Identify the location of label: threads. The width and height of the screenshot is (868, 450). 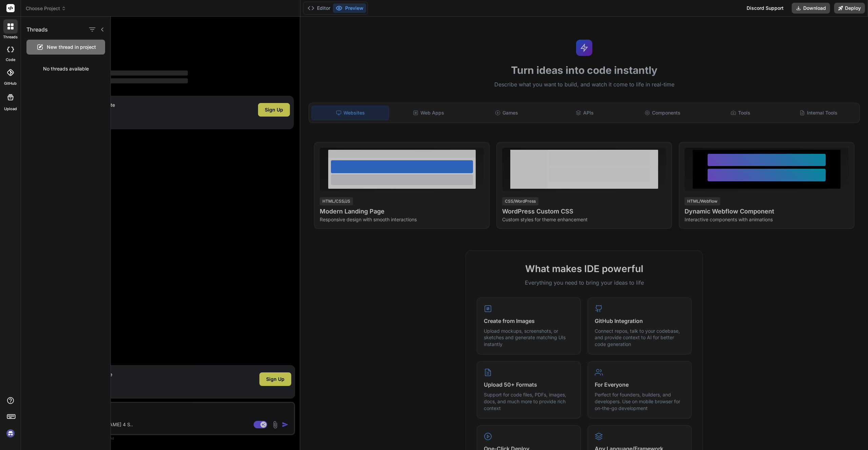
(10, 37).